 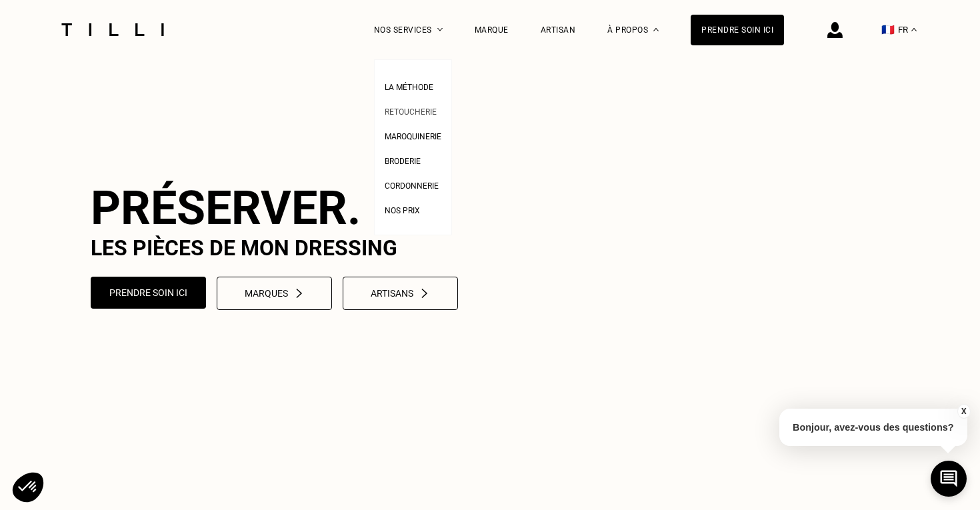 What do you see at coordinates (402, 211) in the screenshot?
I see `span: Nos prix` at bounding box center [402, 211].